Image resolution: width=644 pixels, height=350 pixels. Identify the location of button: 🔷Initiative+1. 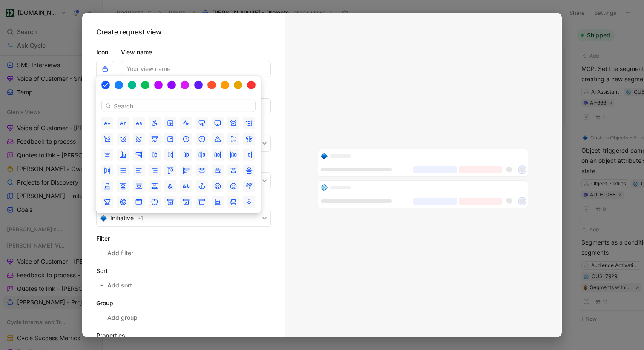
(183, 218).